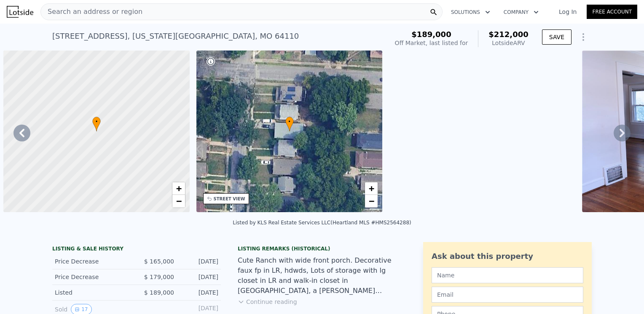 The width and height of the screenshot is (644, 314). I want to click on button: Solutions, so click(470, 12).